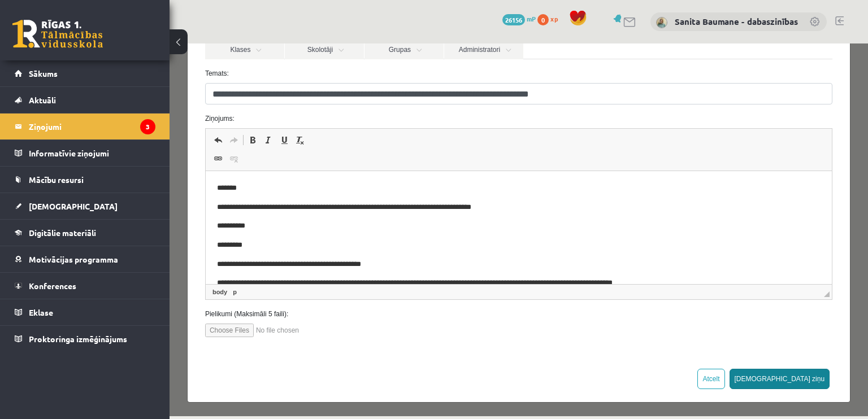 Image resolution: width=868 pixels, height=419 pixels. What do you see at coordinates (65, 96) in the screenshot?
I see `a: Atkārtot (vadīšanas taustiņš+Y)` at bounding box center [65, 96].